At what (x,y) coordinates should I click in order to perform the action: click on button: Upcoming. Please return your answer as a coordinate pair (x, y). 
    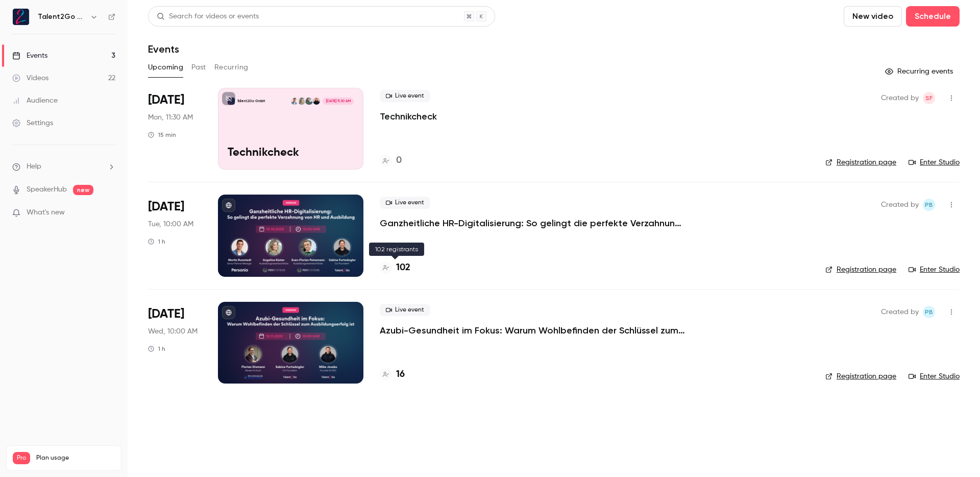
    Looking at the image, I should click on (166, 67).